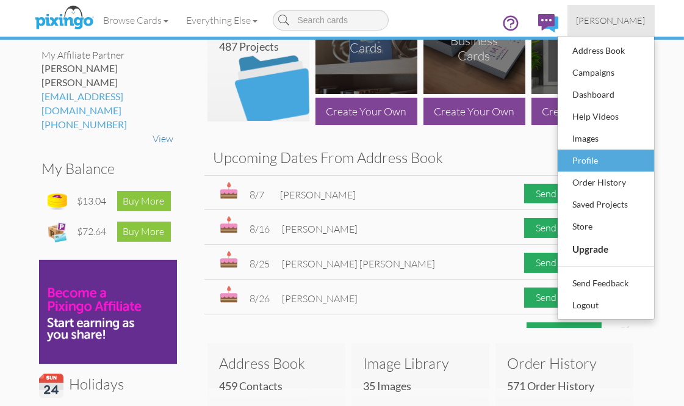 The height and width of the screenshot is (406, 684). What do you see at coordinates (92, 232) in the screenshot?
I see `td: $72.64` at bounding box center [92, 232].